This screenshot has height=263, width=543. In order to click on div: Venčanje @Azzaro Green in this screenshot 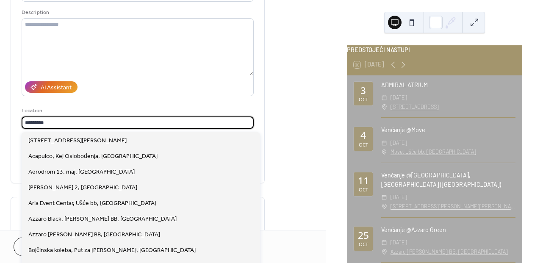, I will do `click(448, 230)`.